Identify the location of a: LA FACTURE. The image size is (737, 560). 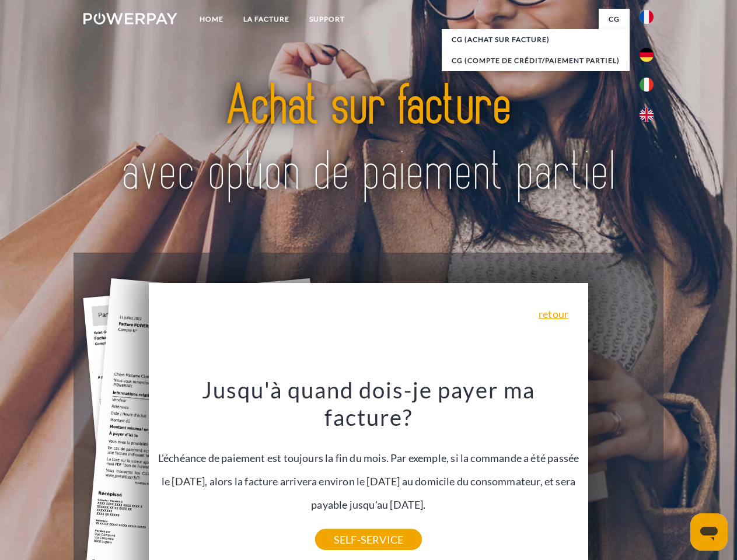
(266, 19).